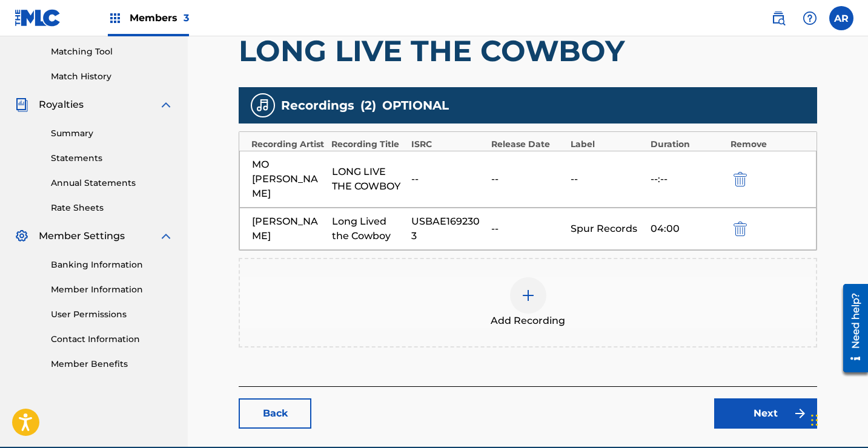 The height and width of the screenshot is (448, 868). Describe the element at coordinates (528, 144) in the screenshot. I see `div: Release Date` at that location.